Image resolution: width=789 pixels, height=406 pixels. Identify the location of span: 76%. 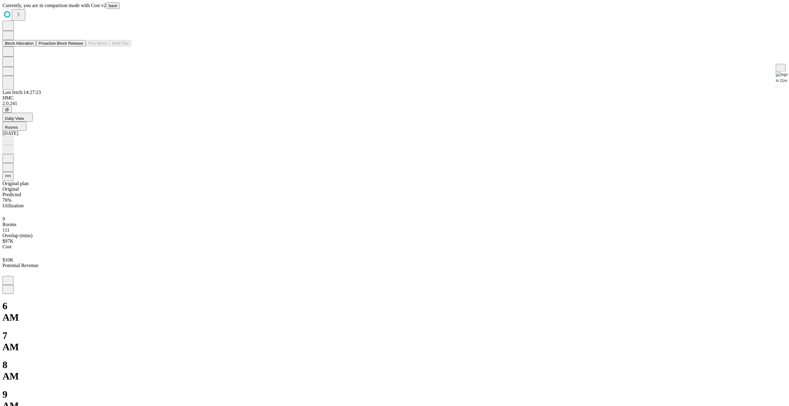
(7, 200).